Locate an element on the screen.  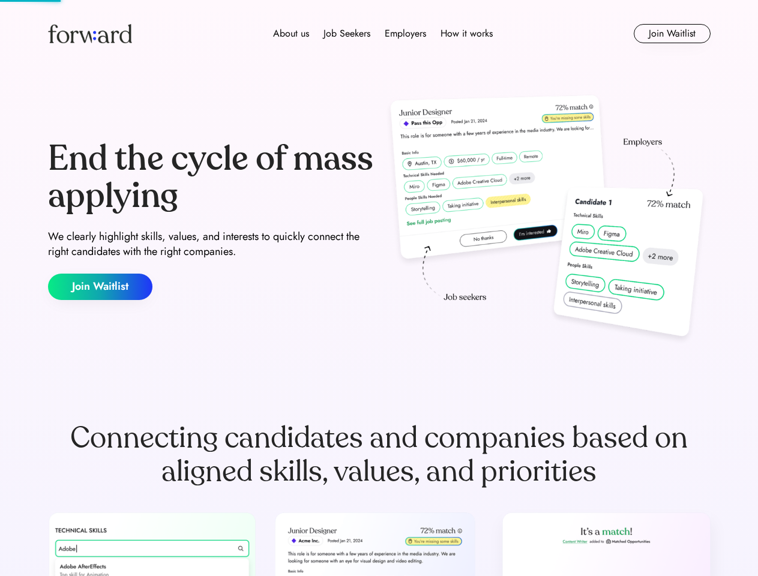
img: hero-image.png is located at coordinates (547, 220).